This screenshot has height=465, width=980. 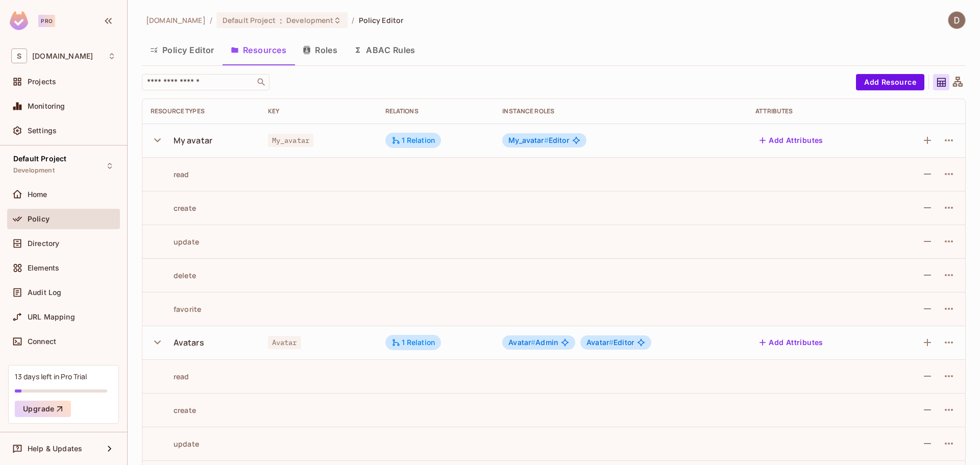 What do you see at coordinates (54, 449) in the screenshot?
I see `span: Help & Updates` at bounding box center [54, 449].